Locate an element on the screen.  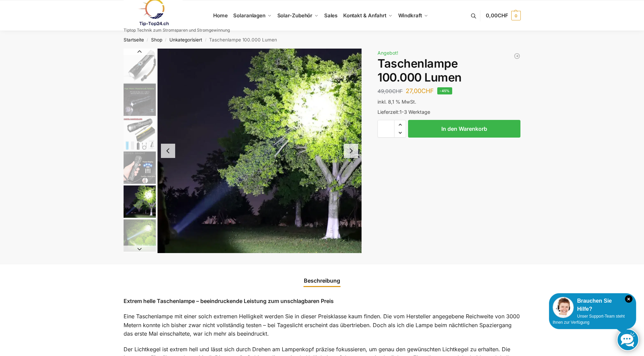
p: Eine Taschenlampe mit einer solch extremen Helligkeit werden Sie in dieser Preisklasse kaum finde... is located at coordinates (322, 325).